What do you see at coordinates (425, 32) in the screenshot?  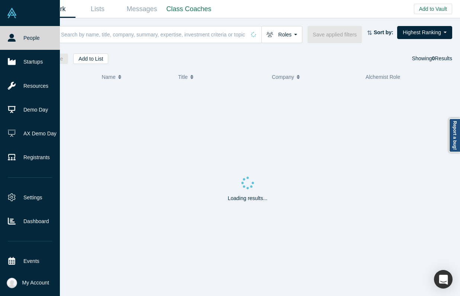 I see `button: Highest Ranking` at bounding box center [425, 32].